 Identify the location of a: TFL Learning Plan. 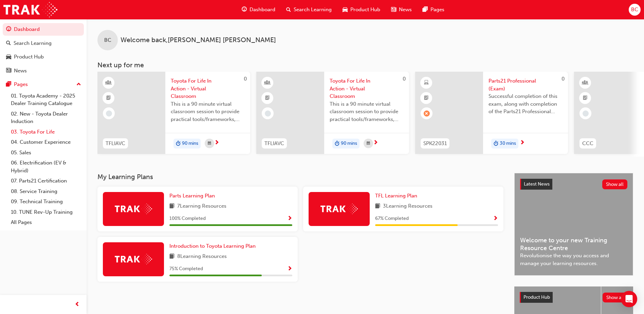
(398, 196).